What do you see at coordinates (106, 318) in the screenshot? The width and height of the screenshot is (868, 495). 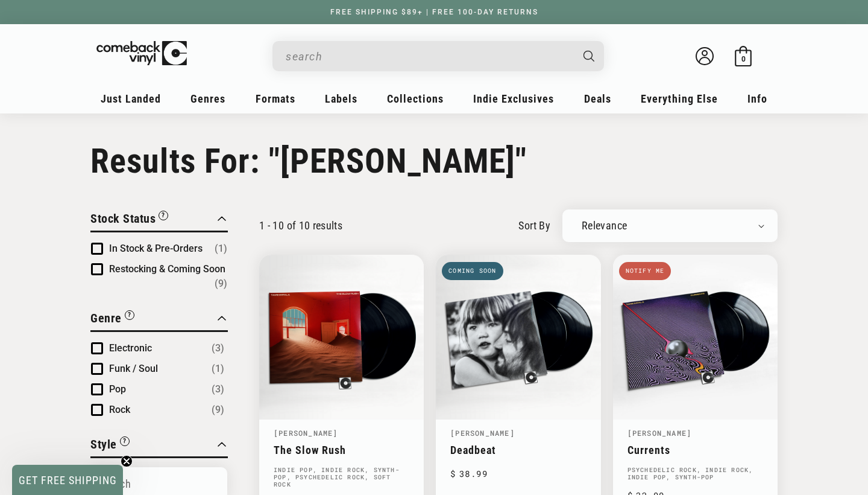 I see `span: Genre` at bounding box center [106, 318].